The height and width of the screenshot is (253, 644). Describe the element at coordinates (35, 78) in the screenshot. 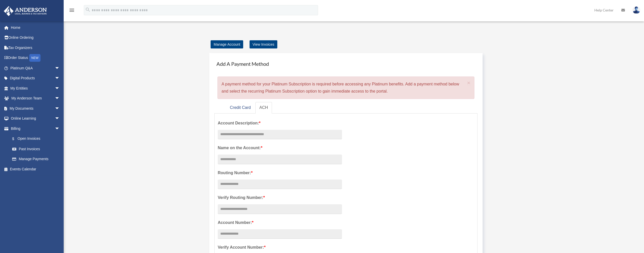

I see `a: Digital Productsarrow_drop_down` at that location.